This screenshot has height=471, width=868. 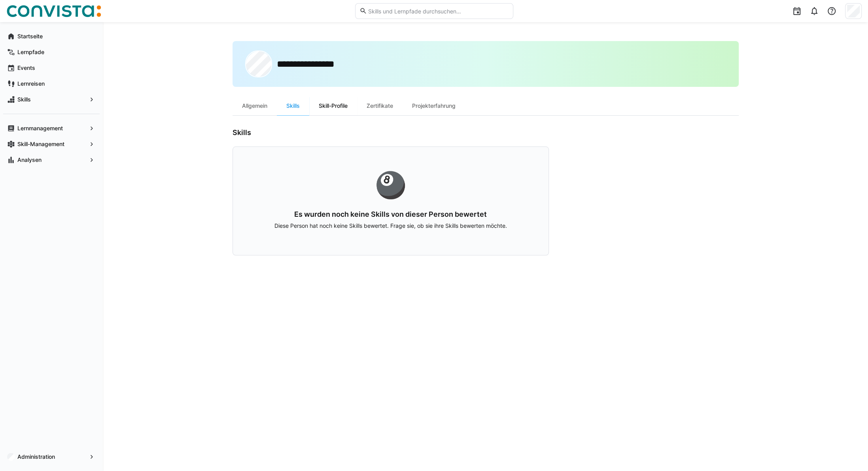 What do you see at coordinates (390, 226) in the screenshot?
I see `p: Diese Person hat noch keine Skills bewertet. Frage sie, ob sie ihre Skills bewerten möchte.` at bounding box center [390, 226].